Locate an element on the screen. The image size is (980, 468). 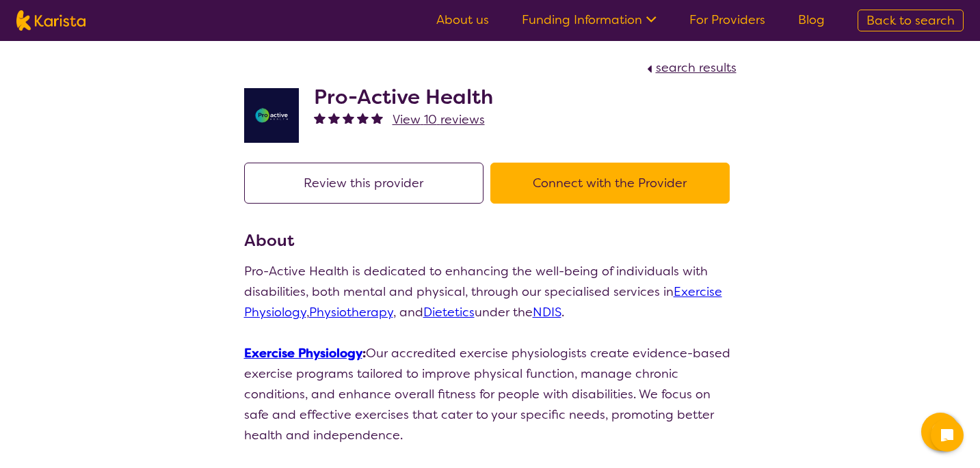
p: Our accredited exercise physiologists create evidence-based exercise programs tailored to improve... is located at coordinates (490, 394).